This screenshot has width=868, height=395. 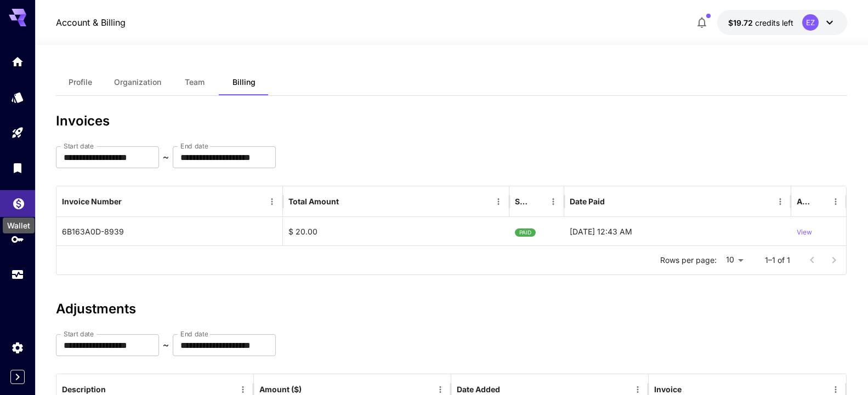 What do you see at coordinates (774, 22) in the screenshot?
I see `span: credits left` at bounding box center [774, 22].